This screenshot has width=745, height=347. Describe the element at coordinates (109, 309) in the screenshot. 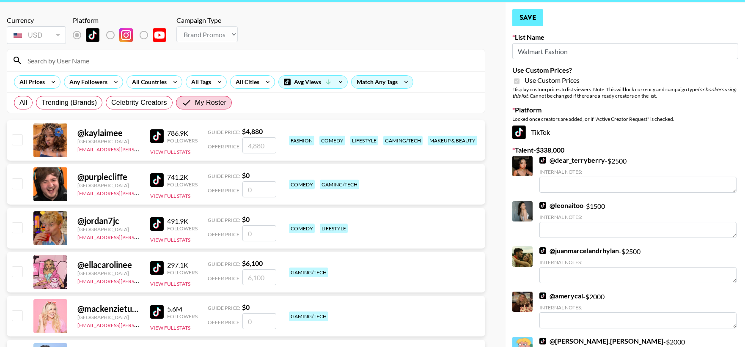

I see `div: @ mackenzieturner0` at that location.